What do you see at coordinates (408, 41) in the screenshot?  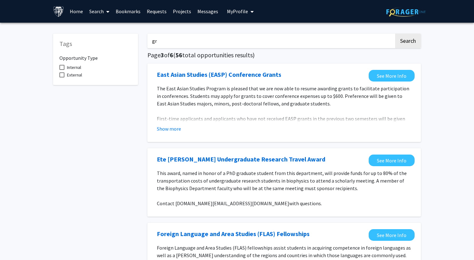 I see `button: Search` at bounding box center [408, 41].